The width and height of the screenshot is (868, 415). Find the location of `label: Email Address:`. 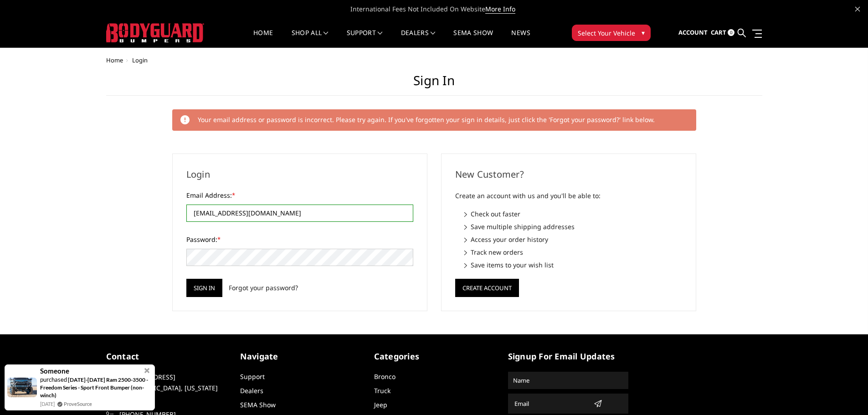

label: Email Address: is located at coordinates (300, 195).